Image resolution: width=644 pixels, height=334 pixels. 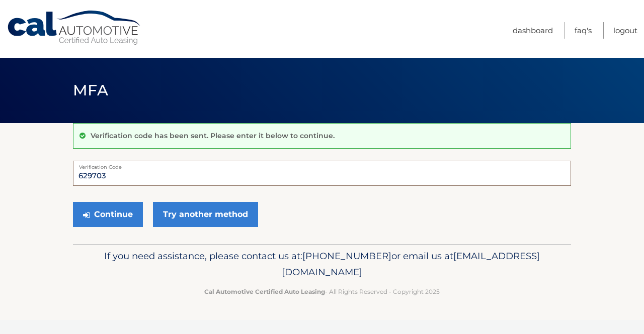 I want to click on label: Verification Code, so click(x=322, y=165).